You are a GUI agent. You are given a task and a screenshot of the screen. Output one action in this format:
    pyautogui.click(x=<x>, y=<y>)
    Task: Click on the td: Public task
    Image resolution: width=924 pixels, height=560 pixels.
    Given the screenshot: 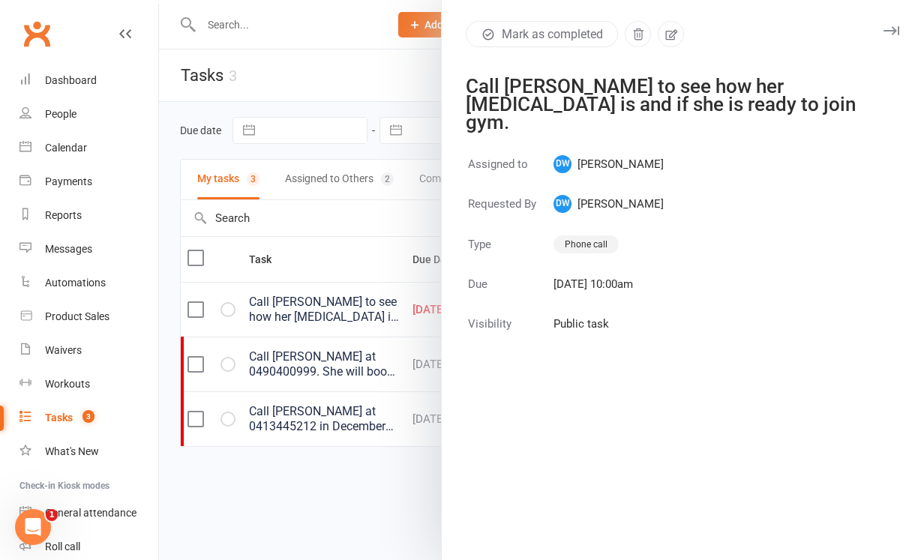 What is the action you would take?
    pyautogui.click(x=608, y=333)
    